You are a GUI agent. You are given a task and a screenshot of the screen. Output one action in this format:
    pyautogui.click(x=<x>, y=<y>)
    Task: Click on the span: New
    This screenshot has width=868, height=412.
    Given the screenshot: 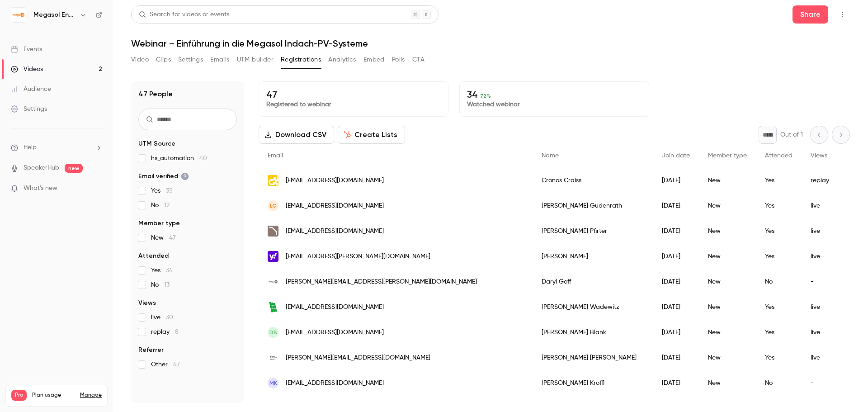 What is the action you would take?
    pyautogui.click(x=163, y=238)
    